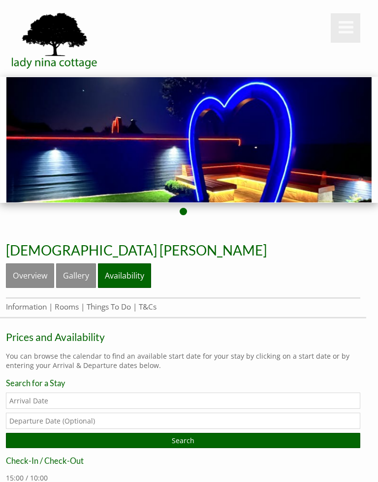 The height and width of the screenshot is (482, 378). I want to click on a: Availability, so click(124, 276).